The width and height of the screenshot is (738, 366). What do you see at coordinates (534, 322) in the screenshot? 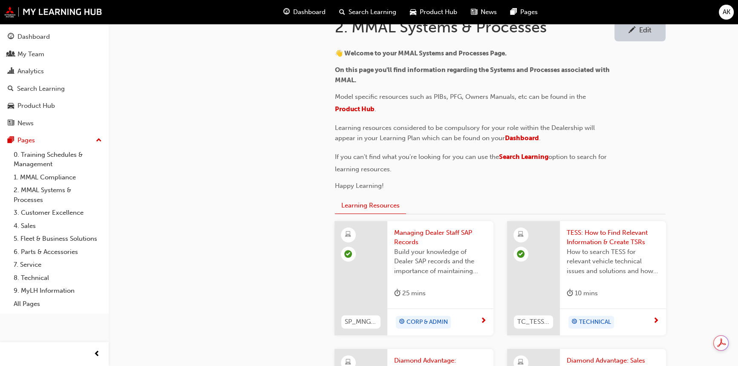
I see `span: TC_TESS_M1` at bounding box center [534, 322].